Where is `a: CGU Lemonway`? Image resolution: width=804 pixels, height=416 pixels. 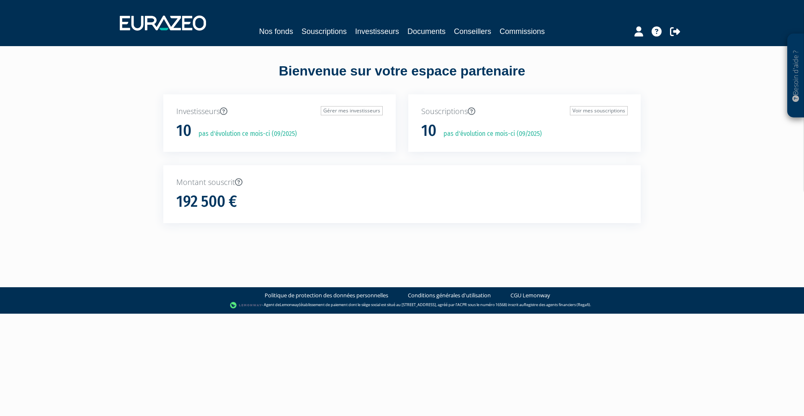
a: CGU Lemonway is located at coordinates (530, 295).